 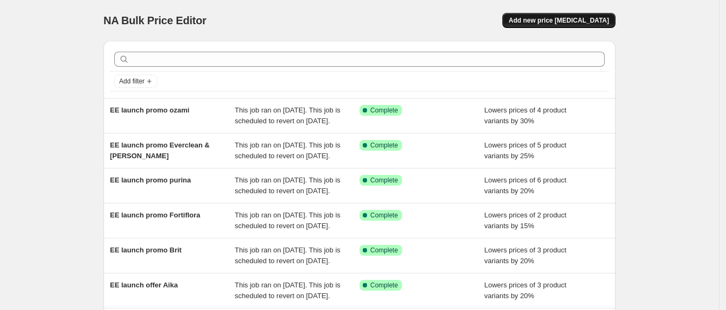 What do you see at coordinates (155, 215) in the screenshot?
I see `span: EE launch promo Fortiflora` at bounding box center [155, 215].